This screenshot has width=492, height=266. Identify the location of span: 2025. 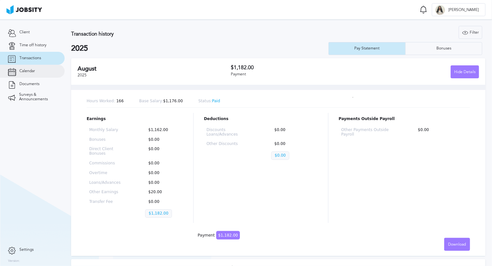
(82, 75).